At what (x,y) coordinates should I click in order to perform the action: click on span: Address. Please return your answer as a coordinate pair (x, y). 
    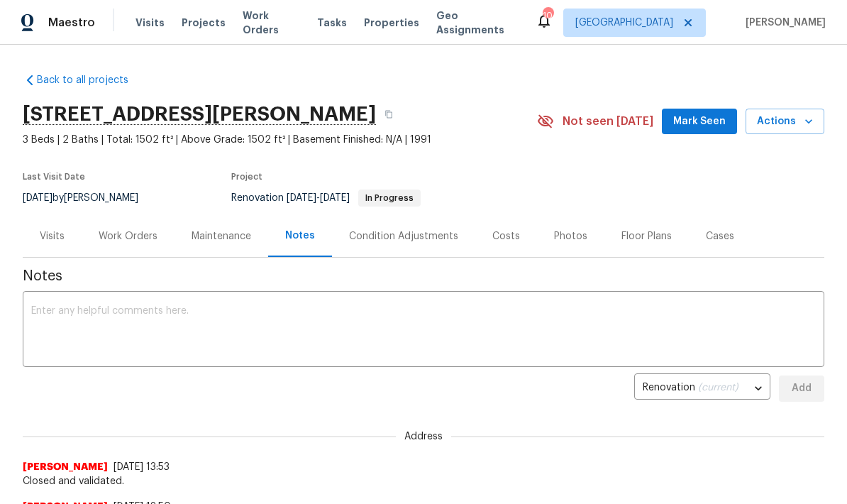
    Looking at the image, I should click on (424, 436).